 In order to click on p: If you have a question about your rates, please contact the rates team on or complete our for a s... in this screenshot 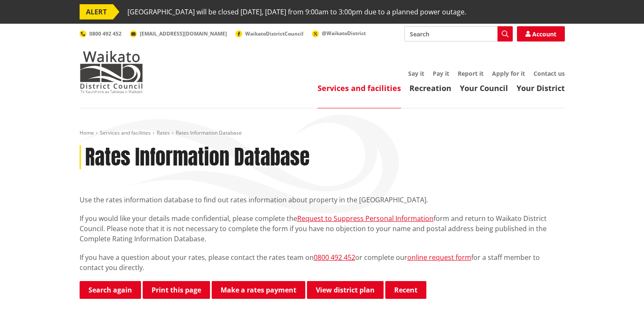, I will do `click(322, 263)`.